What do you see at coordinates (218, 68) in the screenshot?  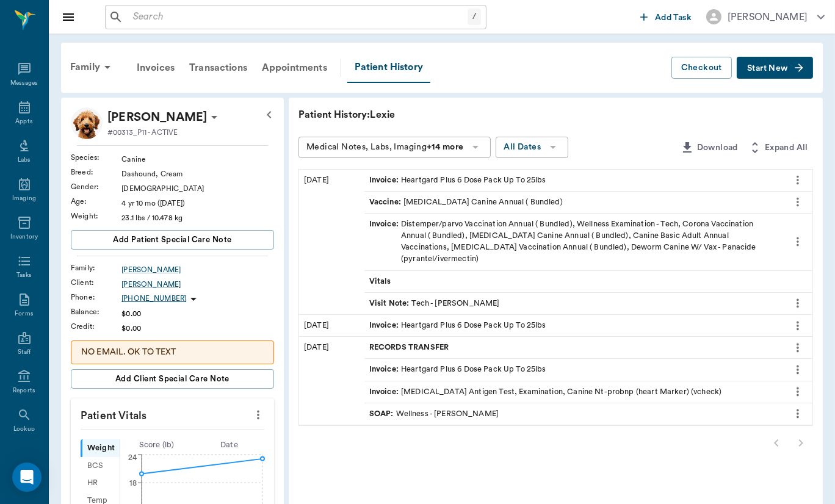 I see `a: Transactions` at bounding box center [218, 68].